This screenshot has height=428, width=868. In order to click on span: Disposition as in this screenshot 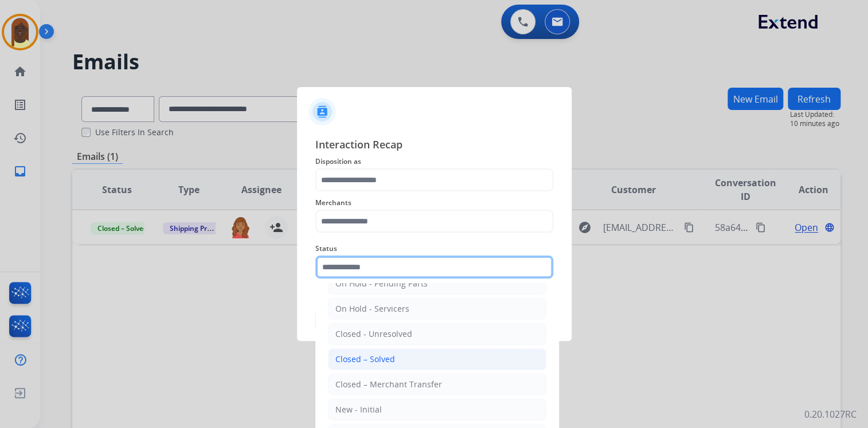, I will do `click(434, 162)`.